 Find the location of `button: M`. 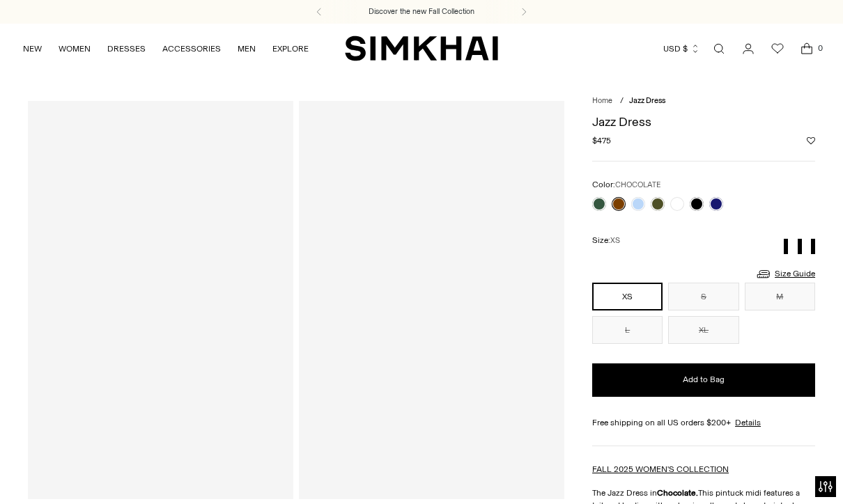

button: M is located at coordinates (780, 296).